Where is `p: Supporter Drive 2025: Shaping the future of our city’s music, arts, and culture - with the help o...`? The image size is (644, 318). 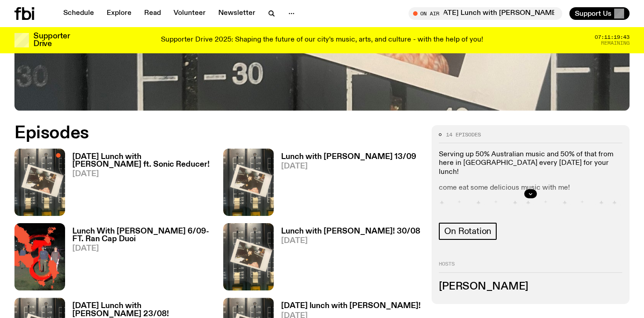
p: Supporter Drive 2025: Shaping the future of our city’s music, arts, and culture - with the help o... is located at coordinates (322, 40).